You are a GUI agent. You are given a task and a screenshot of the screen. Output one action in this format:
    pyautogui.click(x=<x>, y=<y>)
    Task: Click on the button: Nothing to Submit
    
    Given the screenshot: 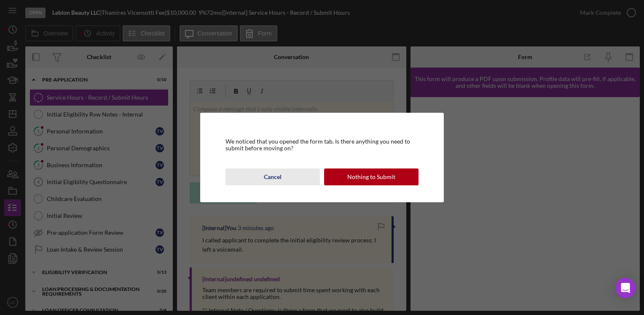 What is the action you would take?
    pyautogui.click(x=371, y=177)
    